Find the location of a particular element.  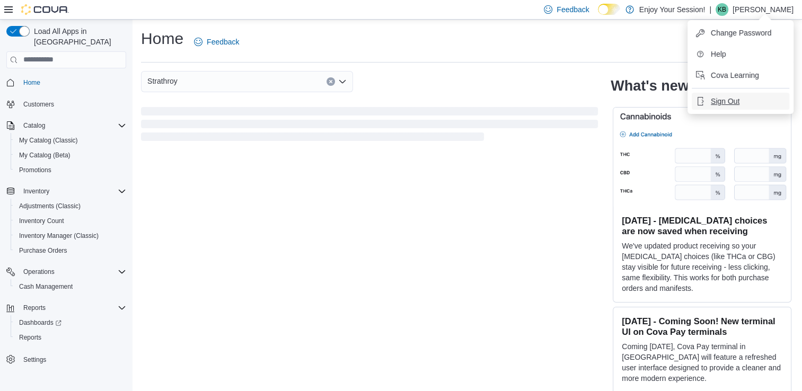

a: Inventory Count is located at coordinates (41, 221).